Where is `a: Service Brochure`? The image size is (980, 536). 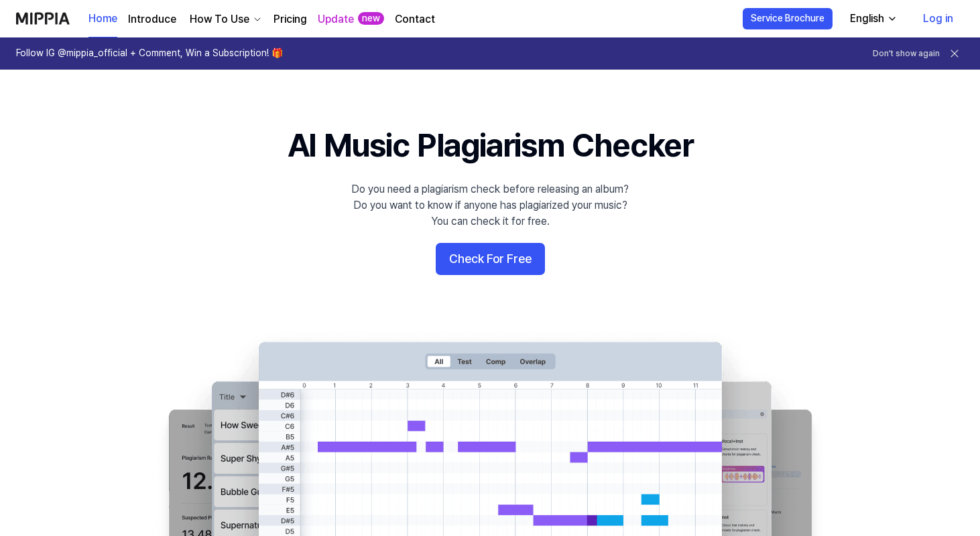 a: Service Brochure is located at coordinates (787, 19).